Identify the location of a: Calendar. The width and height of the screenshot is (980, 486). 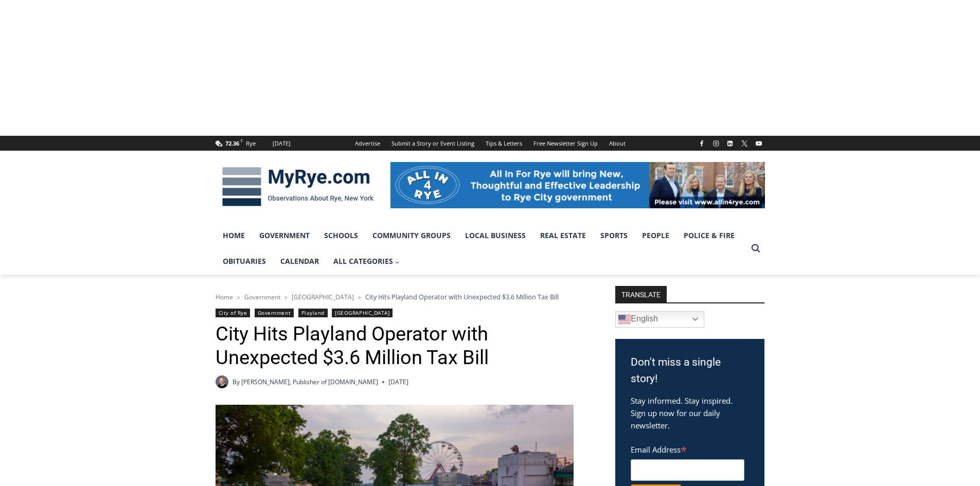
(299, 261).